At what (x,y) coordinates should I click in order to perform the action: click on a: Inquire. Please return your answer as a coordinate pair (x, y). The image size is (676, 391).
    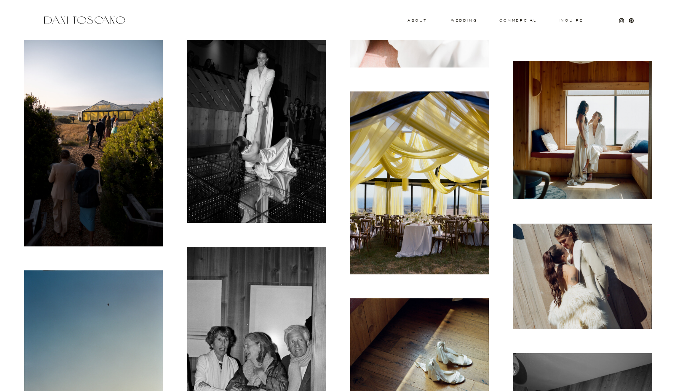
    Looking at the image, I should click on (571, 21).